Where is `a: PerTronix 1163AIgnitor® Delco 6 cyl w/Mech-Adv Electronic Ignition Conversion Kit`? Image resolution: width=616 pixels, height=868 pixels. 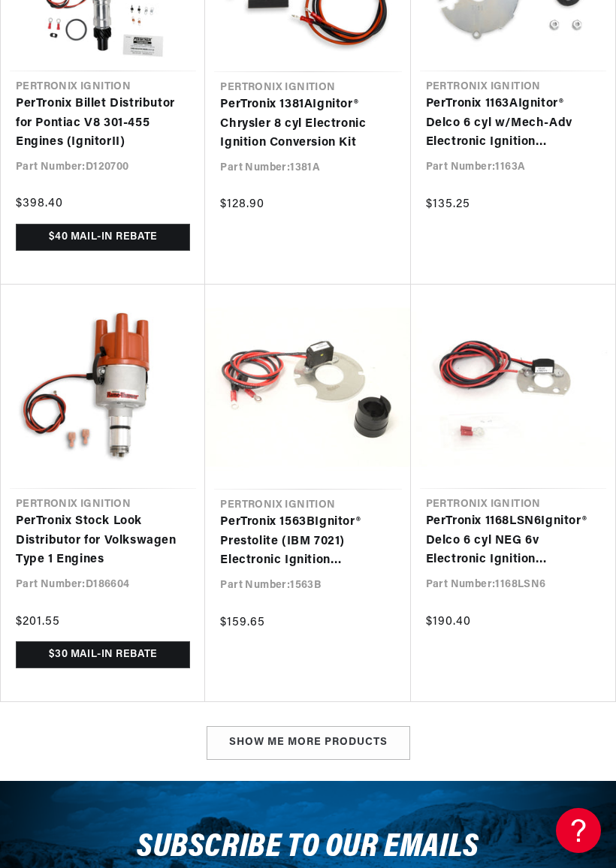
a: PerTronix 1163AIgnitor® Delco 6 cyl w/Mech-Adv Electronic Ignition Conversion Kit is located at coordinates (513, 123).